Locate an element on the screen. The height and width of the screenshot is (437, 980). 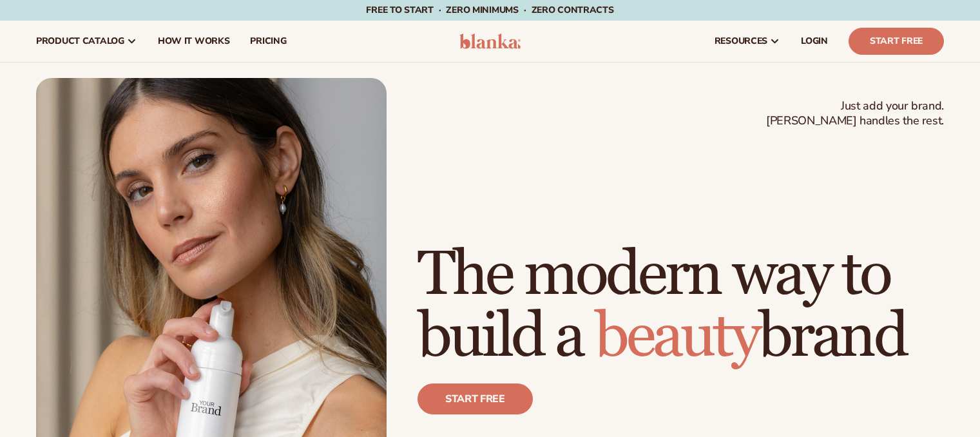
span: resources is located at coordinates (741, 41).